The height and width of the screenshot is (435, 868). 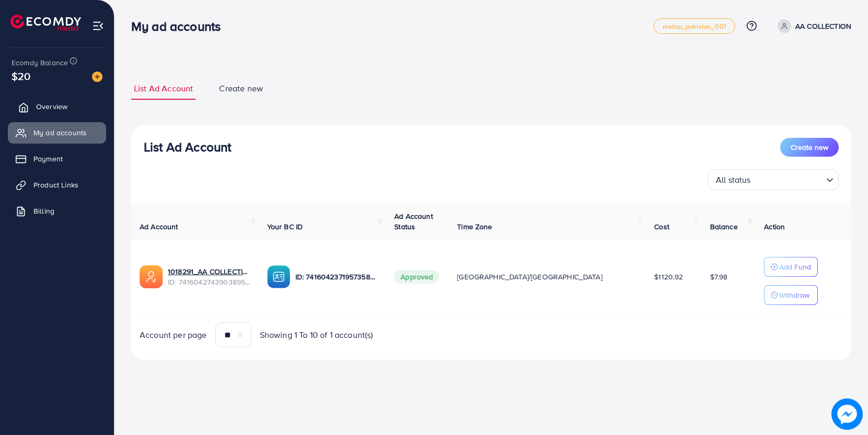 I want to click on p: Withdraw, so click(x=794, y=295).